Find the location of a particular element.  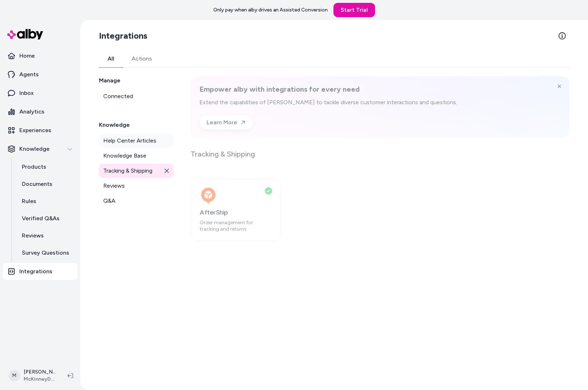

p: Agents is located at coordinates (29, 74).